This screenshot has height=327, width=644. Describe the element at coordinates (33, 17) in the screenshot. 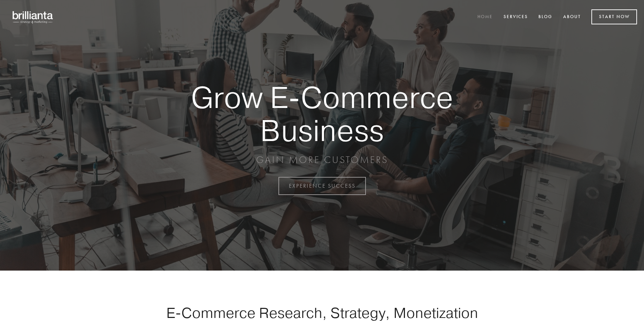

I see `img: brillianta - research, strategy, marketing` at that location.